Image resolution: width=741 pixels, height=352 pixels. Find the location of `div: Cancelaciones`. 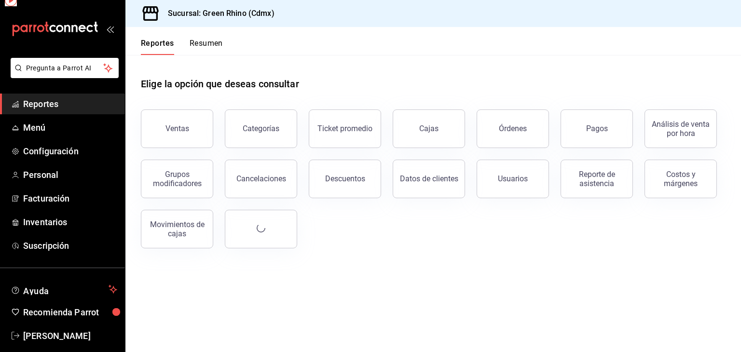

div: Cancelaciones is located at coordinates (261, 179).